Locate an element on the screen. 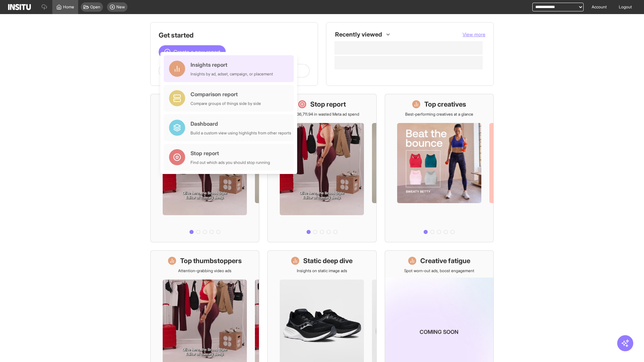  p: Save £36,711.94 in wasted Meta ad spend is located at coordinates (322, 114).